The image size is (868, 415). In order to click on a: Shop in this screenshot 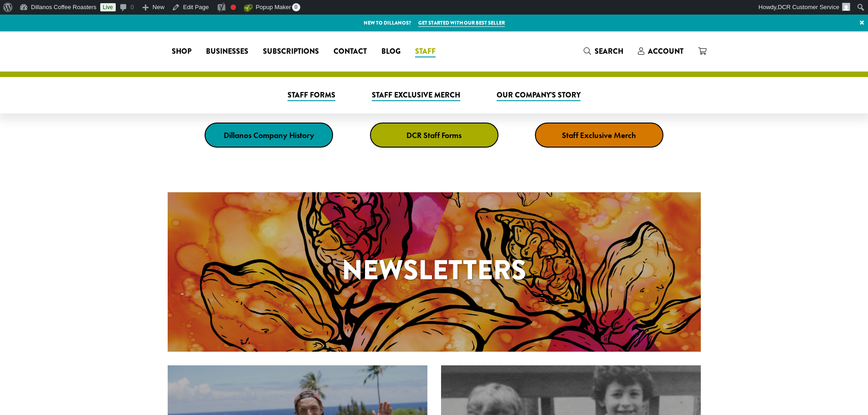, I will do `click(181, 52)`.